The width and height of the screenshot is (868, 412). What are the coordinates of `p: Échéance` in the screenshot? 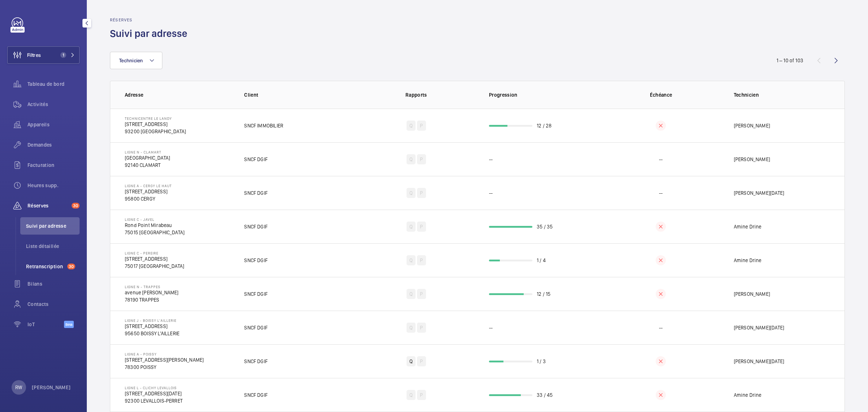 It's located at (661, 95).